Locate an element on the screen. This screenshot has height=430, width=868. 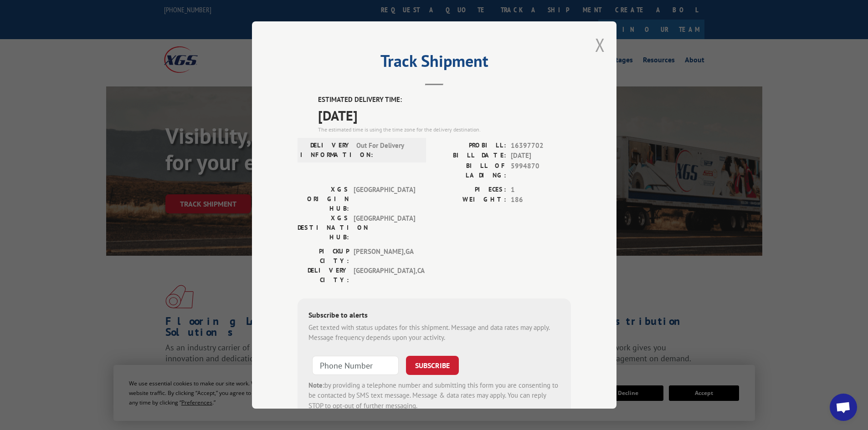
button: Close modal is located at coordinates (600, 45).